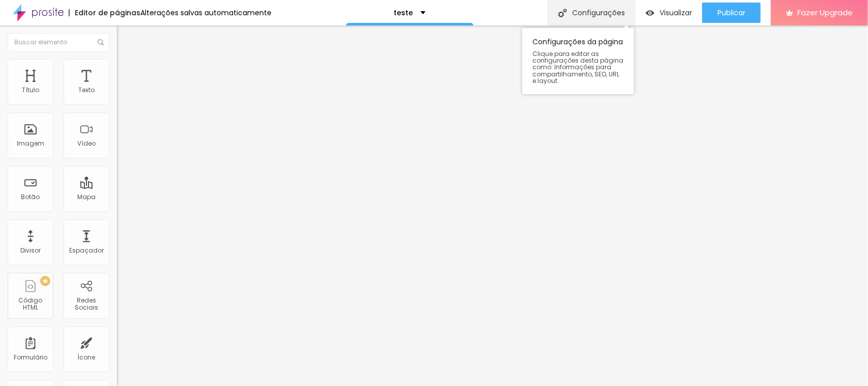 This screenshot has height=386, width=868. Describe the element at coordinates (731, 13) in the screenshot. I see `span: Publicar` at that location.